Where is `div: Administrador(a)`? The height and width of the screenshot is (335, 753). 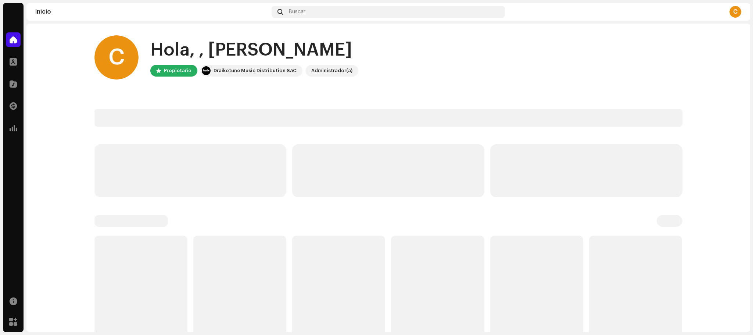
div: Administrador(a) is located at coordinates (332, 71).